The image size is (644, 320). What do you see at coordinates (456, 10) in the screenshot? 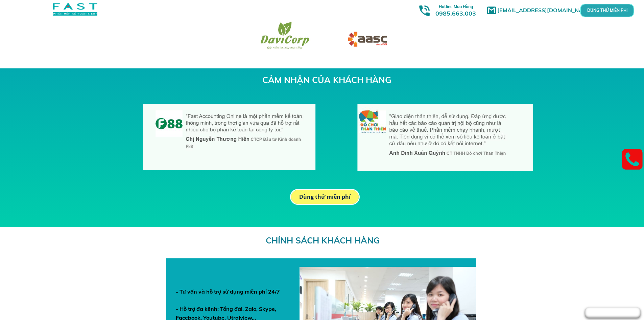
I see `h3: 0985.663.003` at bounding box center [456, 10].